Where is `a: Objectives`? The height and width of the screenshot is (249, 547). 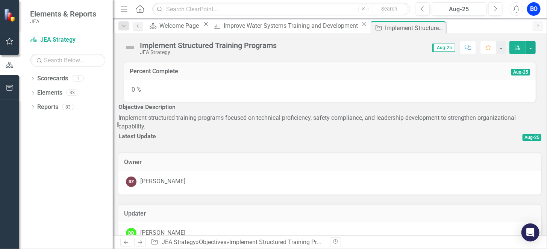 a: Objectives is located at coordinates (212, 242).